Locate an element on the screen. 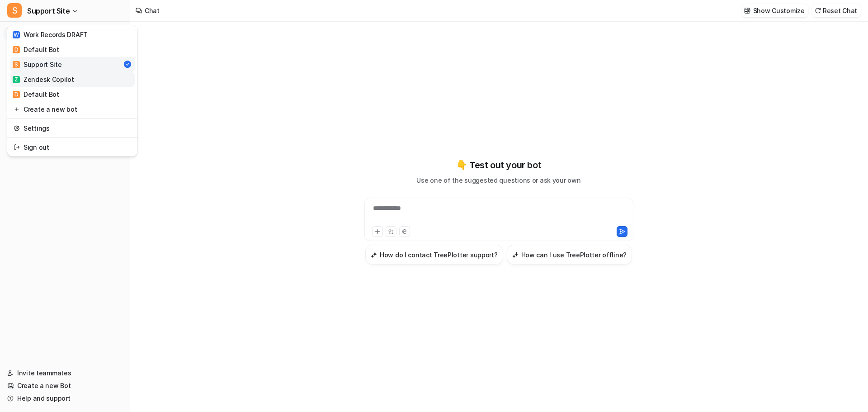 The width and height of the screenshot is (868, 412). a: Create a new bot is located at coordinates (72, 109).